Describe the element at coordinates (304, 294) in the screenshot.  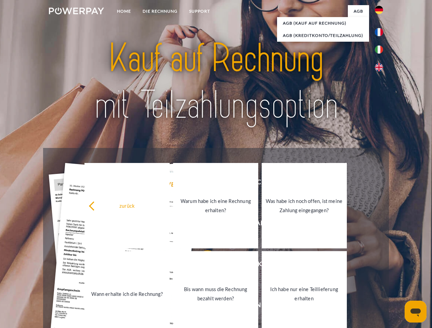
I see `div: Ich habe nur eine Teillieferung erhalten` at that location.